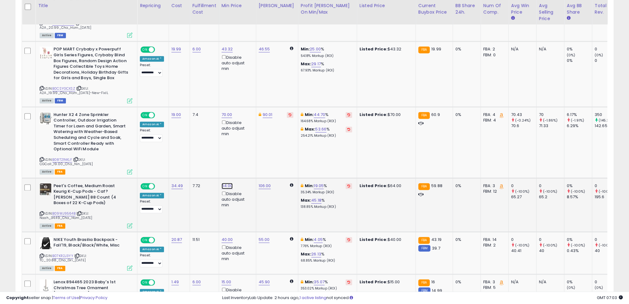  I want to click on div: Preset:, so click(152, 135).